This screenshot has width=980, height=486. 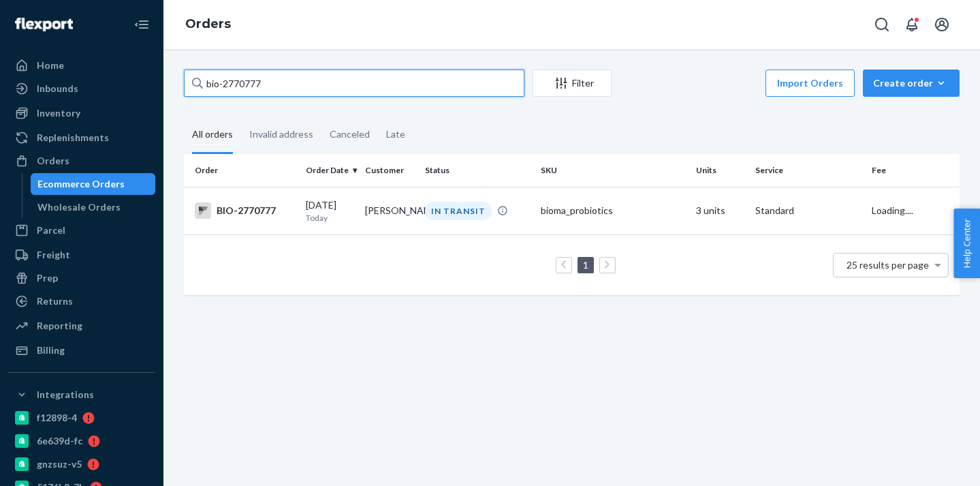 What do you see at coordinates (241, 170) in the screenshot?
I see `th: Order` at bounding box center [241, 170].